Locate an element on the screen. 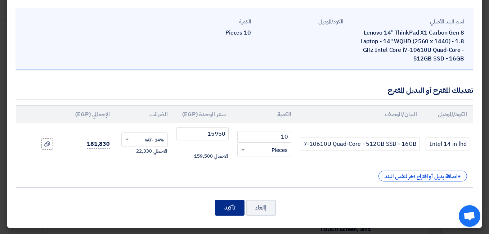 This screenshot has height=234, width=489. div: Lenovo 14" ThinkPad X1 Carbon Gen 8 Laptop - 14" WQHD (2560 x 1440) - 1.8 GHz Intel Core i7-10610... is located at coordinates (406, 46).